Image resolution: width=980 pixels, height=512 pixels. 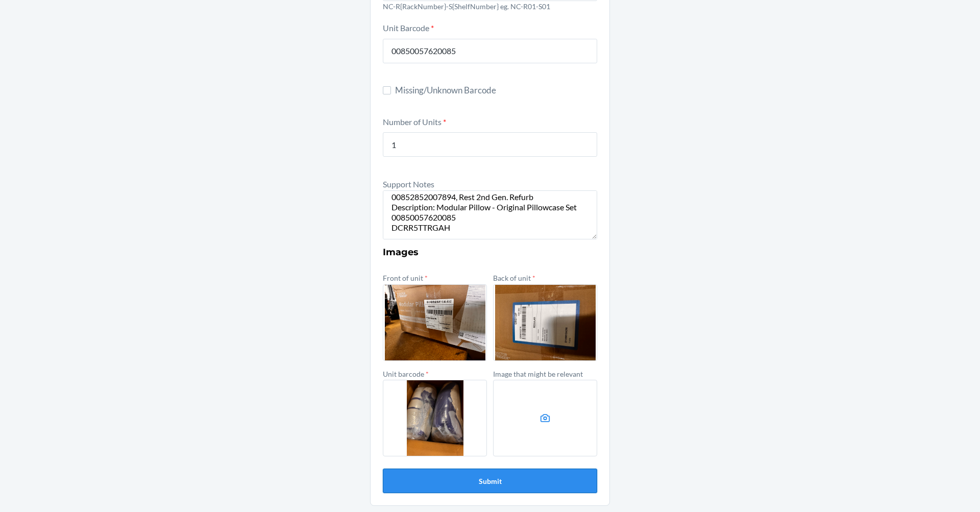 What do you see at coordinates (405, 278) in the screenshot?
I see `label: Front of unit` at bounding box center [405, 278].